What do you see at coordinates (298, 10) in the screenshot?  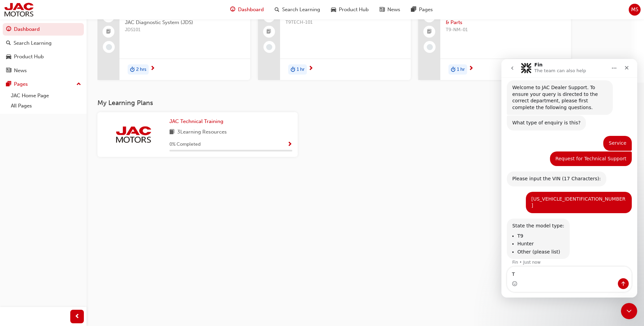 I see `a: search-iconSearch Learning` at bounding box center [298, 10].